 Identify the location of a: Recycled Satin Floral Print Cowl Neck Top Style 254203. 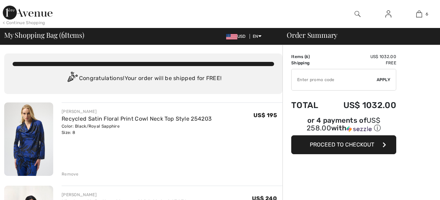
(137, 119).